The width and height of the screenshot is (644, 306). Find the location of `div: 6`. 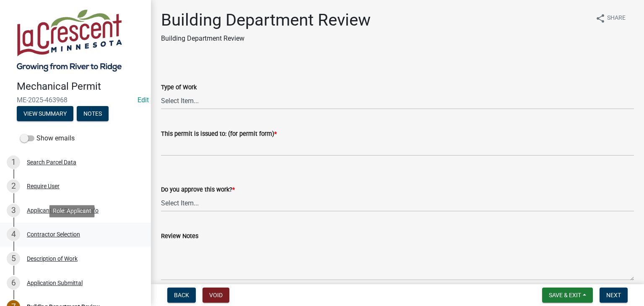

div: 6 is located at coordinates (13, 283).